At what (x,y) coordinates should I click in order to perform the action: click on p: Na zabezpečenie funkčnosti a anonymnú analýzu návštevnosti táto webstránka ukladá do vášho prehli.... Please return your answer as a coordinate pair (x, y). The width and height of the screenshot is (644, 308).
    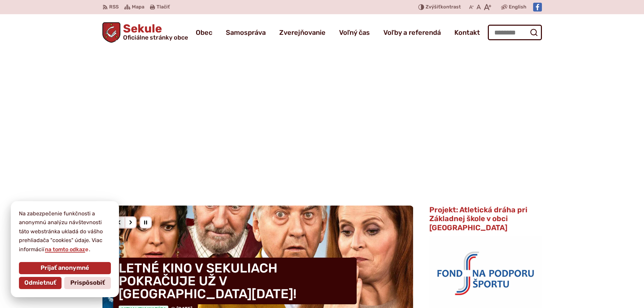
    Looking at the image, I should click on (65, 232).